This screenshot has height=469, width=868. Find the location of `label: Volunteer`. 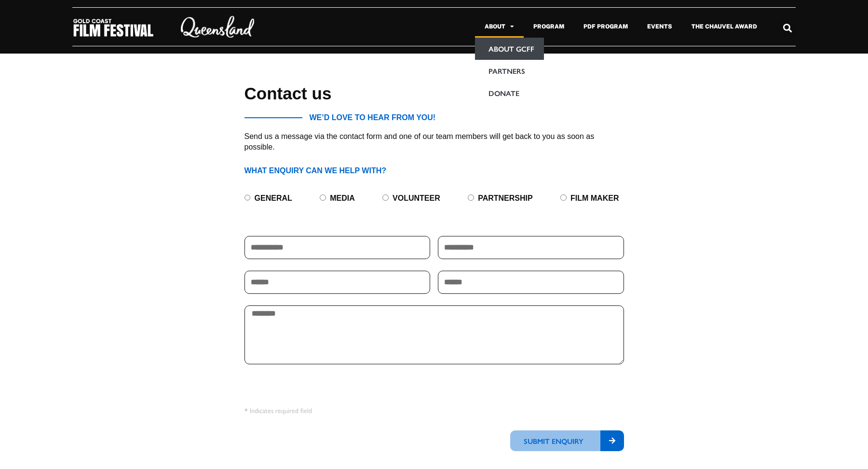

label: Volunteer is located at coordinates (416, 198).